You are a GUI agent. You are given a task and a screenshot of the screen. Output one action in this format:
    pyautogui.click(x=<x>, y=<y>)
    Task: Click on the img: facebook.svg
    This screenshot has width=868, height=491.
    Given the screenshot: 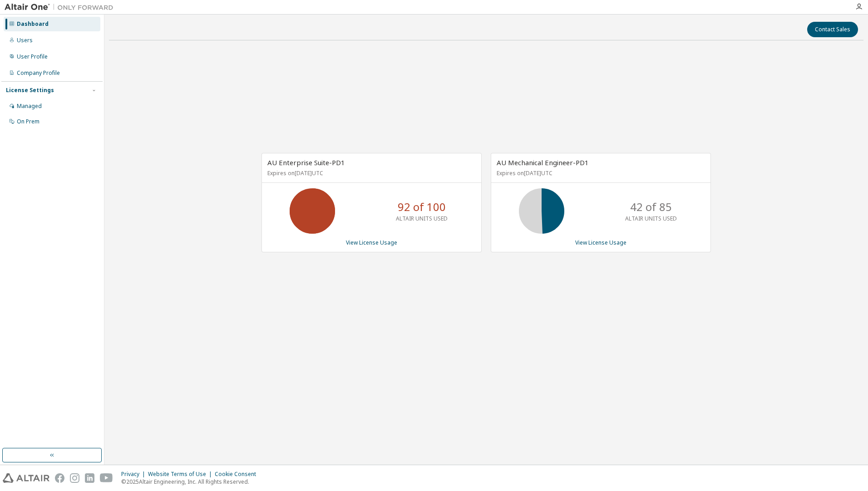 What is the action you would take?
    pyautogui.click(x=59, y=478)
    